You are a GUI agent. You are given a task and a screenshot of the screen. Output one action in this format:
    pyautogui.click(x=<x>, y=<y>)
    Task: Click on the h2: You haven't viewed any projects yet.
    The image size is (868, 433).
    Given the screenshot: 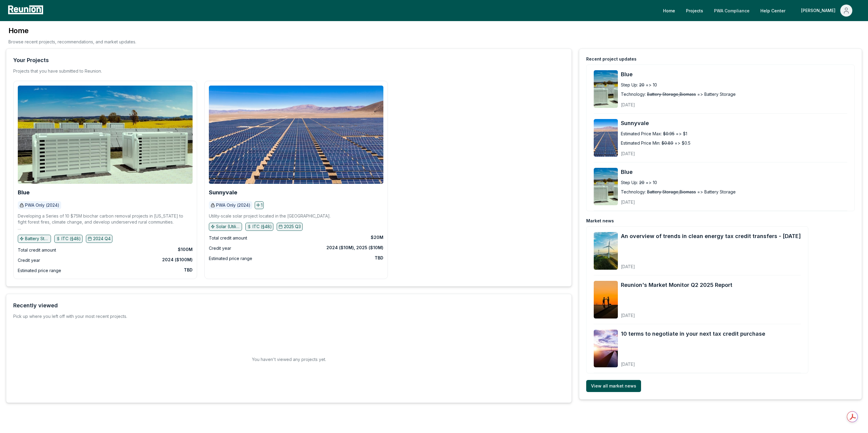 What is the action you would take?
    pyautogui.click(x=289, y=359)
    